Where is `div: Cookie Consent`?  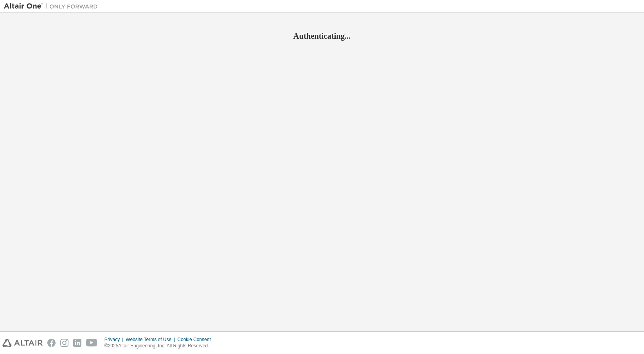 div: Cookie Consent is located at coordinates (196, 339).